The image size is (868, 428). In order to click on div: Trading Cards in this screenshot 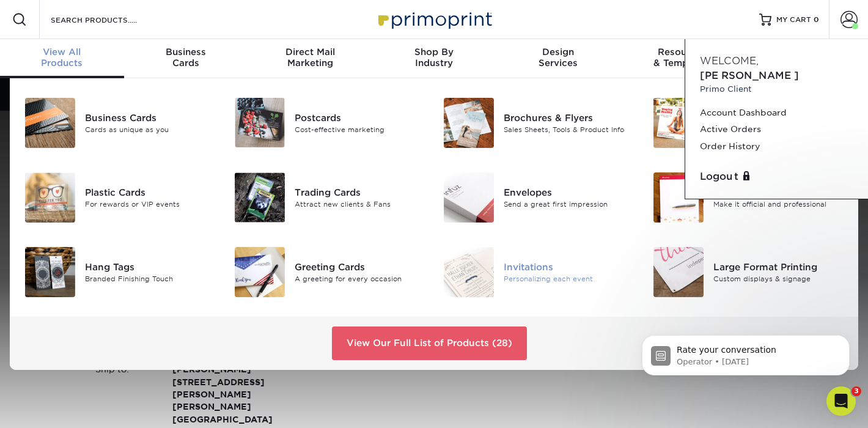, I will do `click(360, 193)`.